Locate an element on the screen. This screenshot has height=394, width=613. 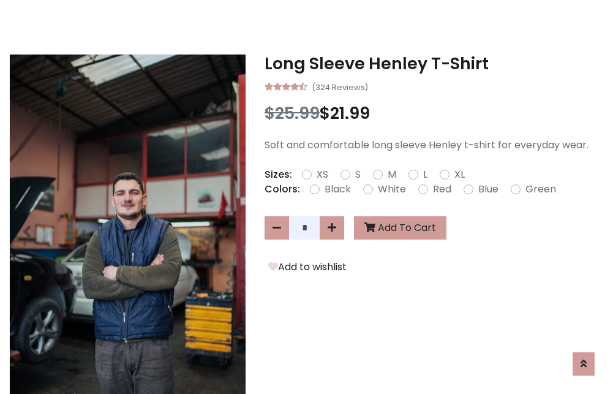
span: $25.99 is located at coordinates (292, 113).